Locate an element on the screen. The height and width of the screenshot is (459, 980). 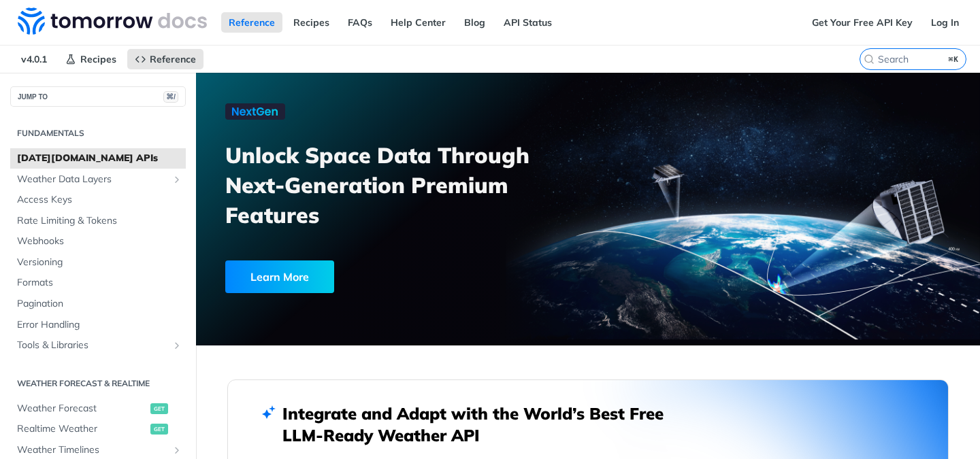
a: Get Your Free API Key is located at coordinates (862, 23).